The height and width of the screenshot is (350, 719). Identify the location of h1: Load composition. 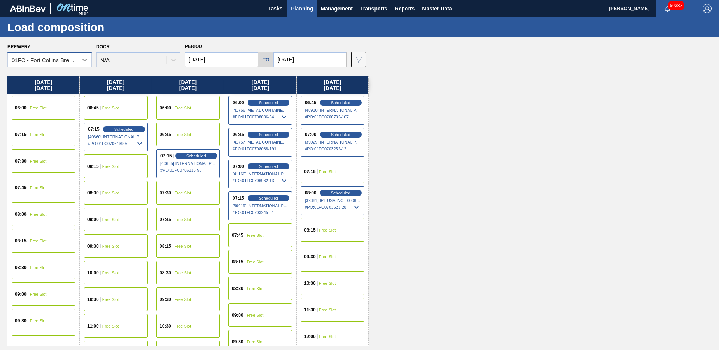
(74, 27).